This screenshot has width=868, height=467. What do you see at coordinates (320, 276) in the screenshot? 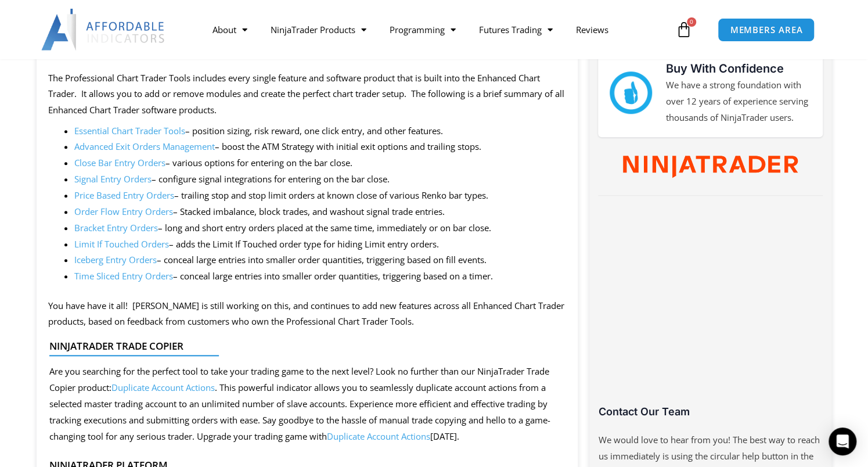
I see `li: – conceal large entries into smaller order quantities, triggering based on a timer.` at bounding box center [320, 276].